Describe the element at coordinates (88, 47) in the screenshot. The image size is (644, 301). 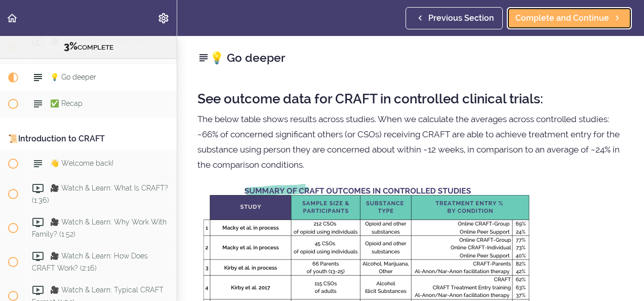
I see `div: COMPLETE` at that location.